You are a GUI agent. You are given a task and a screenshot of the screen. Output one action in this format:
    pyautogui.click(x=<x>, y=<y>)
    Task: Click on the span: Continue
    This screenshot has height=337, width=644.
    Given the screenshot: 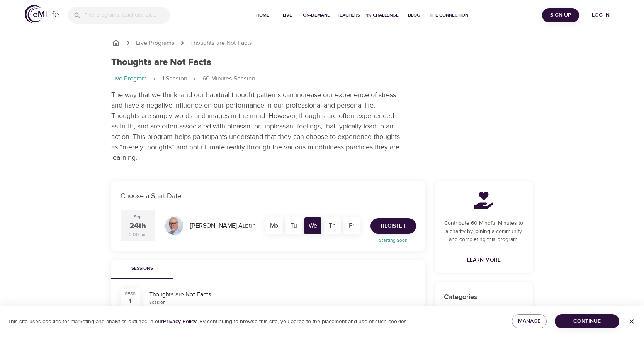 What is the action you would take?
    pyautogui.click(x=587, y=321)
    